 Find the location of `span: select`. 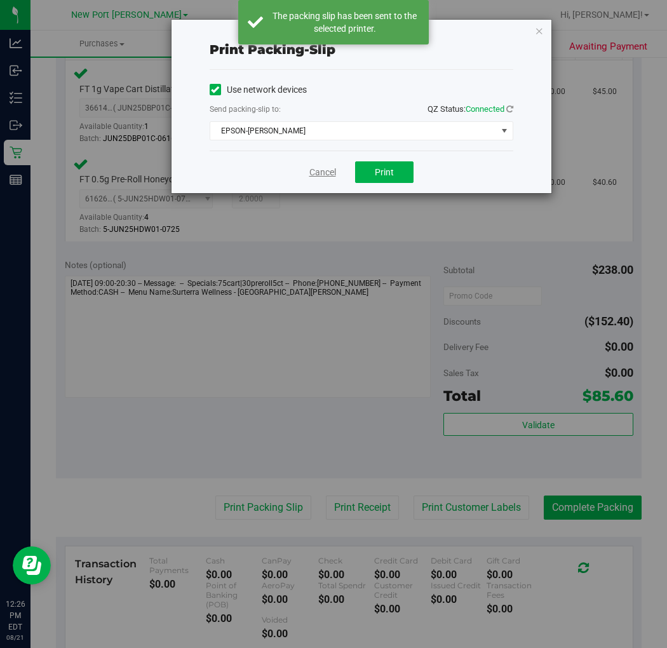

span: select is located at coordinates (503, 131).